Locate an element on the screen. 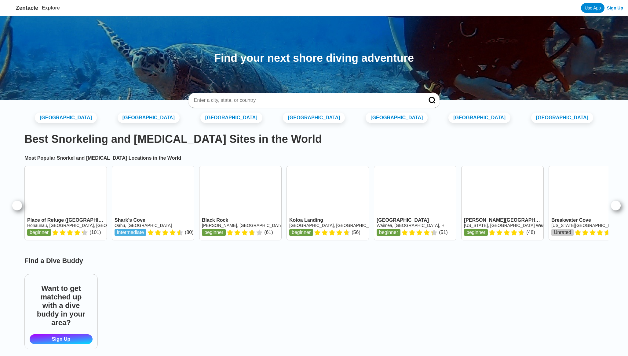  a: Use App is located at coordinates (593, 8).